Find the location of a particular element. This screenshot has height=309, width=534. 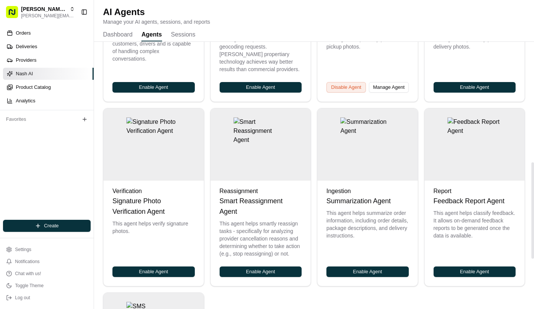

button: Toggle Theme is located at coordinates (47, 286).